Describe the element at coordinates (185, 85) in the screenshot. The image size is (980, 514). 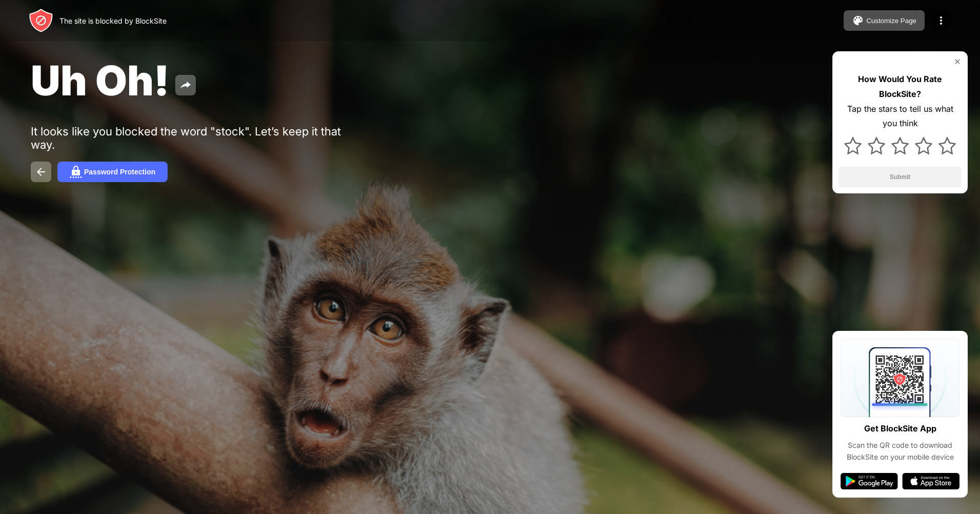
I see `img: share.svg` at that location.